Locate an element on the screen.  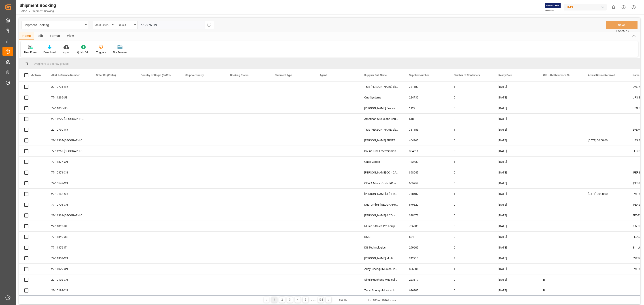
span: Drag here to set row groups is located at coordinates (51, 64).